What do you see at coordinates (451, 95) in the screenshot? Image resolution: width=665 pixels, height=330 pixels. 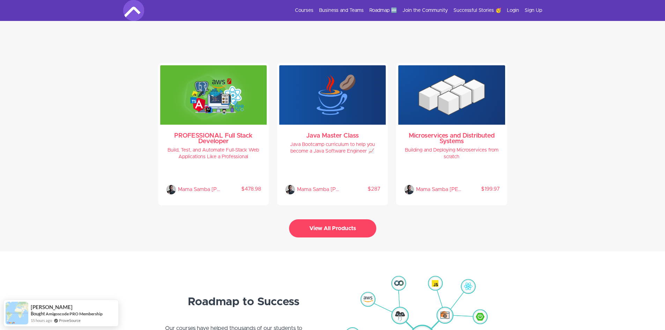 I see `img: TihXErSBeUGYhRLXbhsQ_microservices.png` at bounding box center [451, 95].